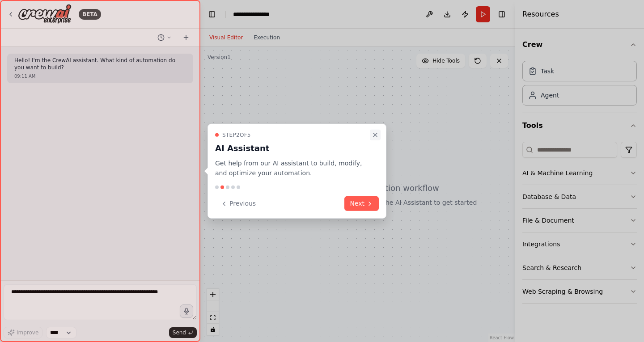 This screenshot has width=644, height=342. What do you see at coordinates (238, 203) in the screenshot?
I see `button: Previous` at bounding box center [238, 203].